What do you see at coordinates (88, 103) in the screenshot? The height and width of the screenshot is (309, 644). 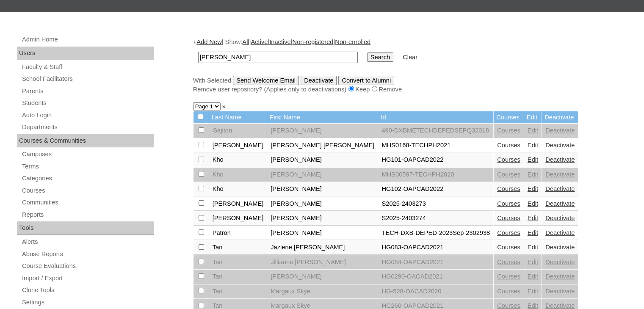 I see `a: Students` at bounding box center [88, 103].